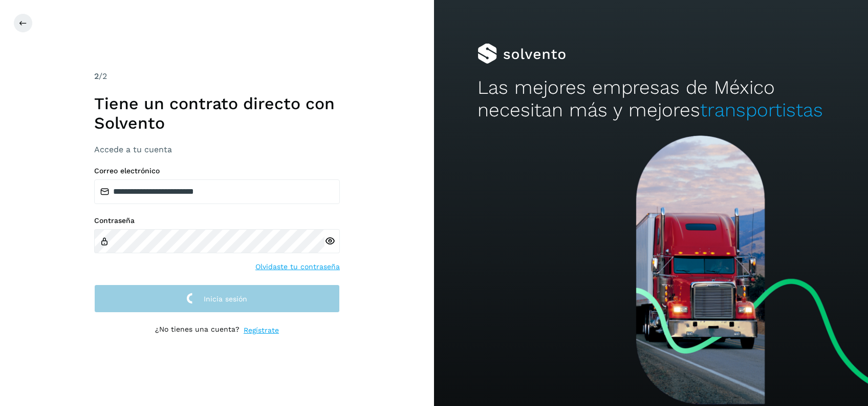 Image resolution: width=868 pixels, height=406 pixels. What do you see at coordinates (96, 76) in the screenshot?
I see `span: 2` at bounding box center [96, 76].